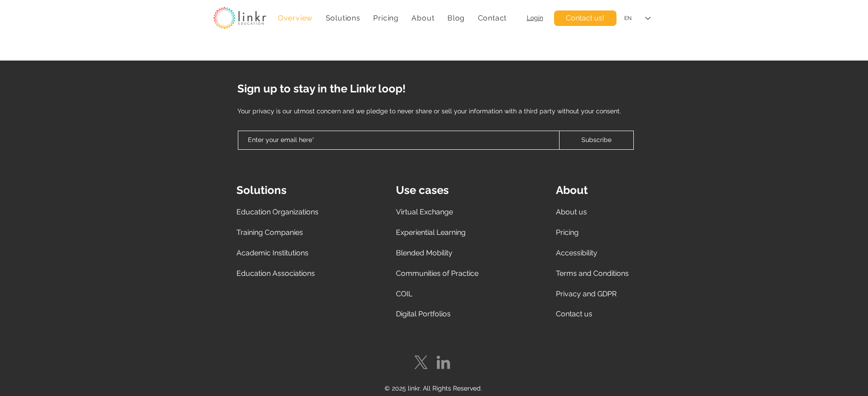 The height and width of the screenshot is (396, 868). I want to click on span: Use cases, so click(422, 190).